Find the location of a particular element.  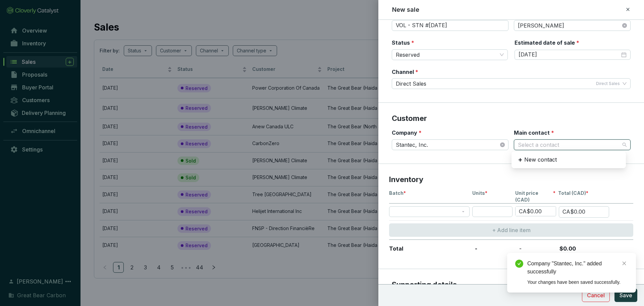

p: $0.00 is located at coordinates (582, 251).